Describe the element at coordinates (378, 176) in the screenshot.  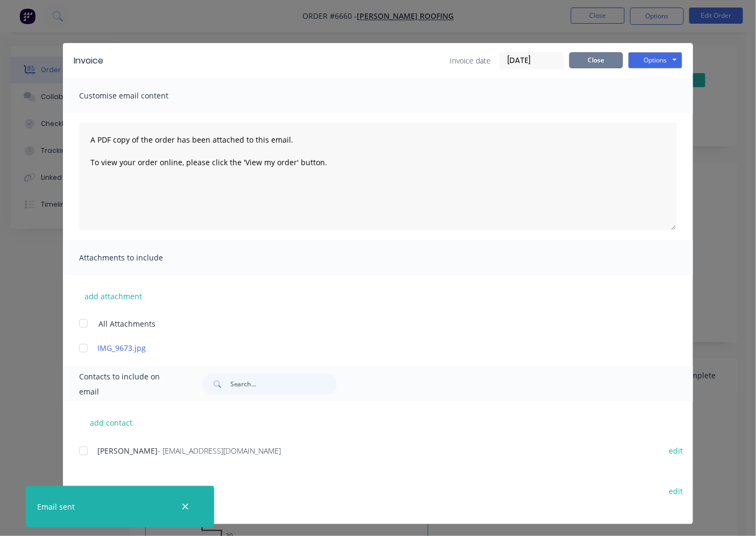
I see `textarea: A PDF copy of the order has been attached to this email. To view your order online, please click ...` at that location.